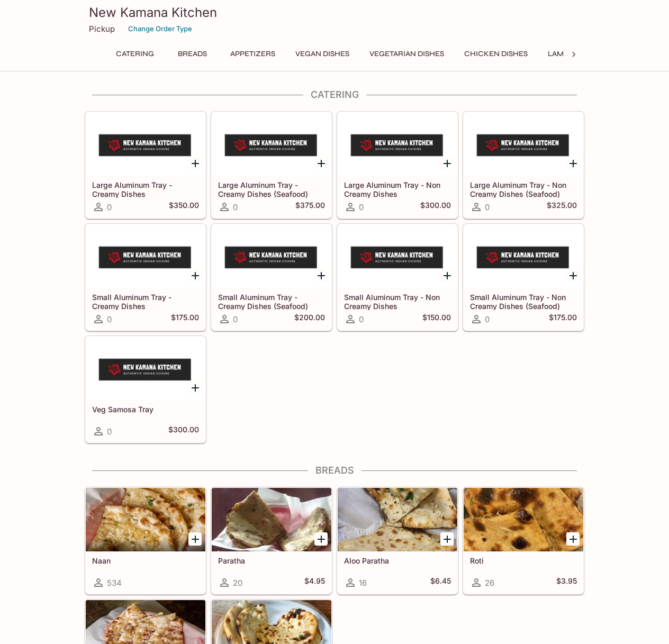  Describe the element at coordinates (489, 582) in the screenshot. I see `span: 26` at that location.